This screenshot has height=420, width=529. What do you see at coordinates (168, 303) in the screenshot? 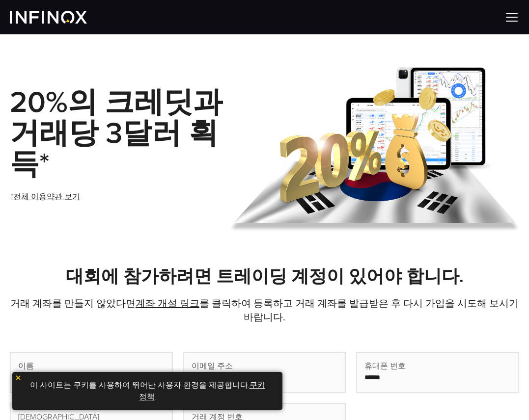
I see `a: 계좌 개설 링크` at bounding box center [168, 303].